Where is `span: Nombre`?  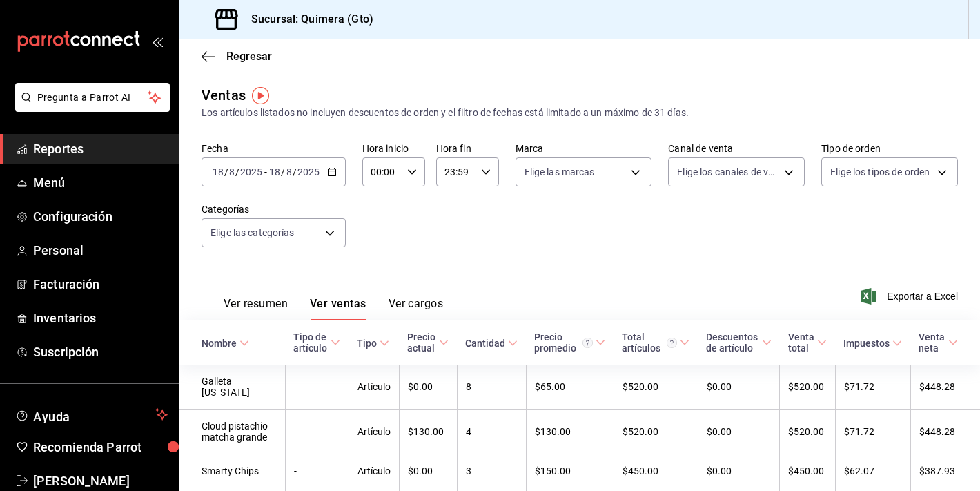
span: Nombre is located at coordinates (225, 343).